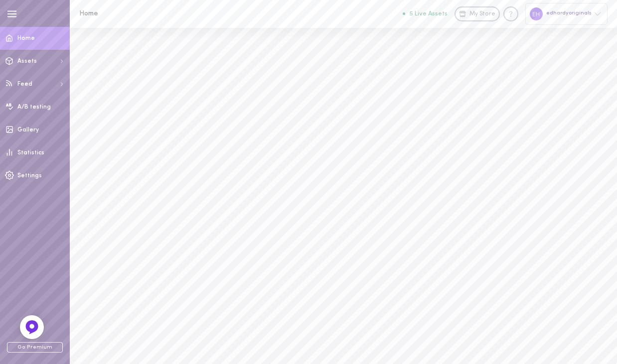 Image resolution: width=617 pixels, height=364 pixels. What do you see at coordinates (28, 130) in the screenshot?
I see `span: Gallery` at bounding box center [28, 130].